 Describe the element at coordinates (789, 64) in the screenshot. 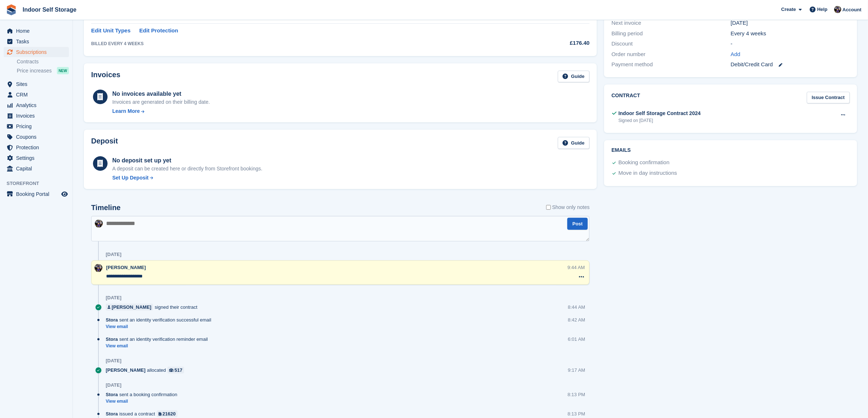

I see `div: Debit/Credit Card` at that location.